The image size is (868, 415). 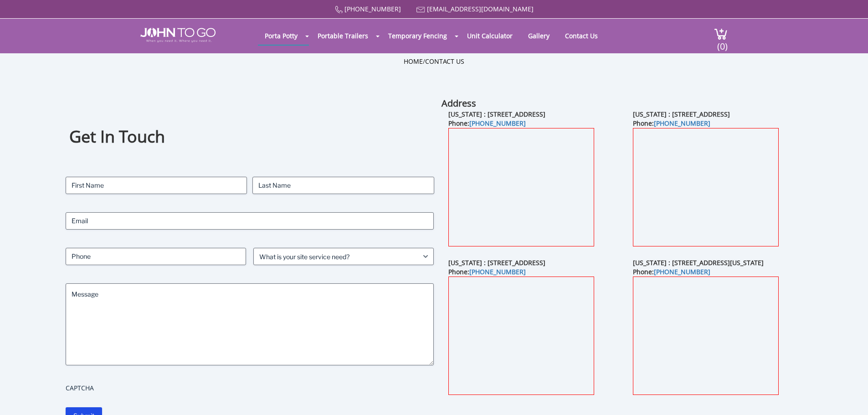 What do you see at coordinates (250, 388) in the screenshot?
I see `label: CAPTCHA` at bounding box center [250, 388].